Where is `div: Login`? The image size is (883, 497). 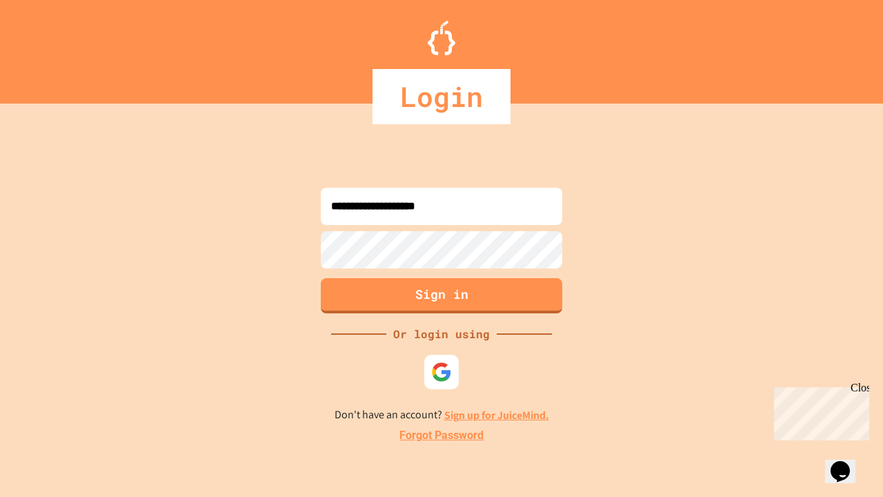
div: Login is located at coordinates (441, 97).